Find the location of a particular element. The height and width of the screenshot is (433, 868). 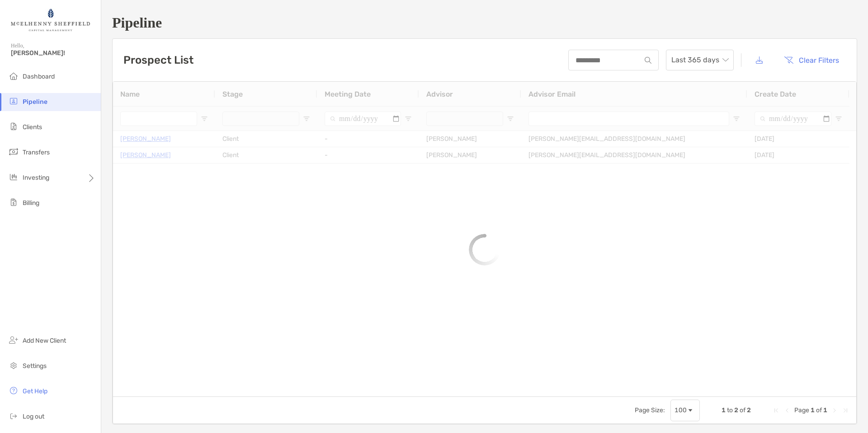

span: Last 365 days is located at coordinates (699, 60).